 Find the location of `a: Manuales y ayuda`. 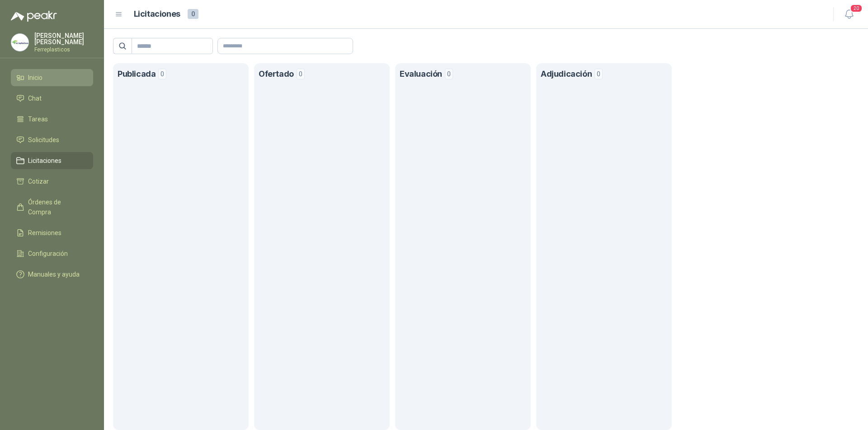

a: Manuales y ayuda is located at coordinates (52, 275).